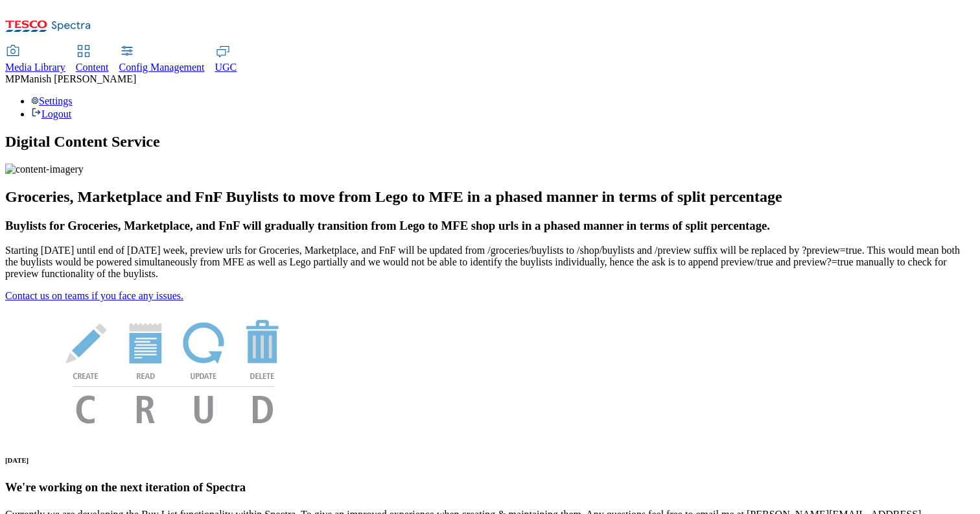  What do you see at coordinates (490, 487) in the screenshot?
I see `h3: We're working on the next iteration of Spectra` at bounding box center [490, 487].